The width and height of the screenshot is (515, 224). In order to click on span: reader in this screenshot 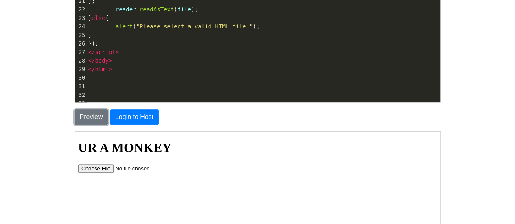, I will do `click(126, 9)`.